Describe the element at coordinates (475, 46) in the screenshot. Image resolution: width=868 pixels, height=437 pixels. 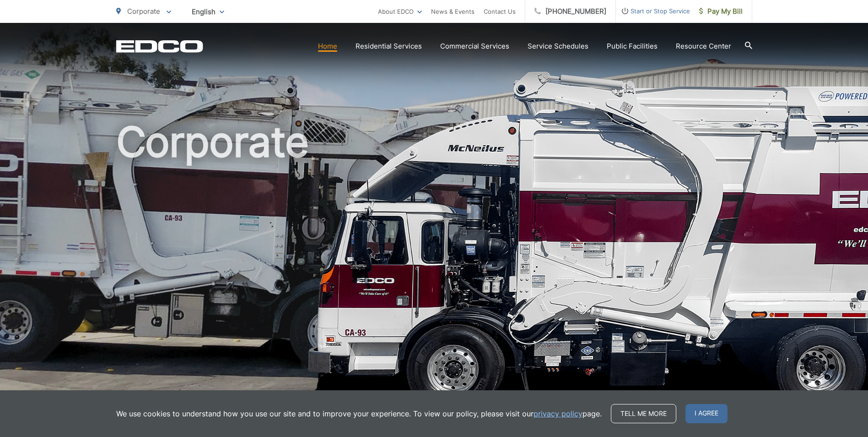
I see `a: Commercial Services` at that location.